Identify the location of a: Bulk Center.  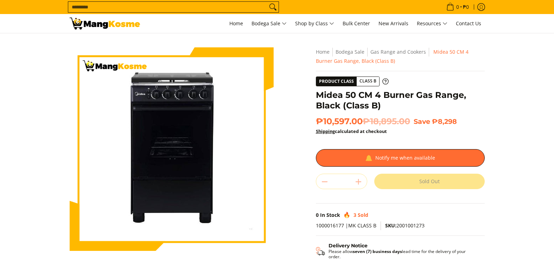
(356, 24).